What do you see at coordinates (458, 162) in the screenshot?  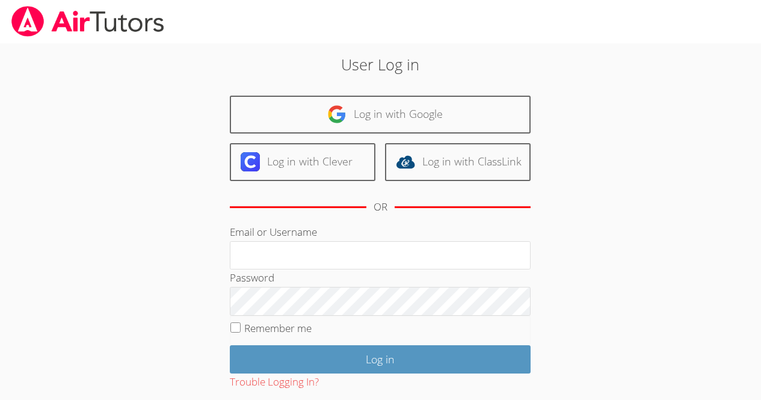 I see `a: Log in with ClassLink` at bounding box center [458, 162].